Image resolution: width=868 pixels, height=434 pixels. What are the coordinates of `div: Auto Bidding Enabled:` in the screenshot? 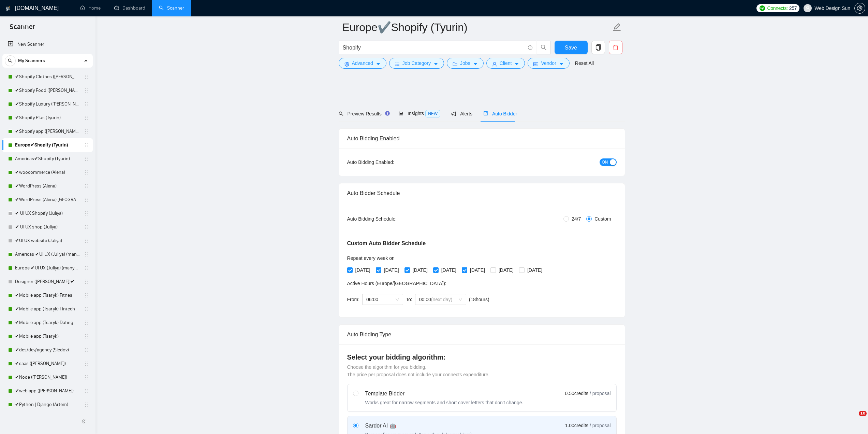 It's located at (392, 162).